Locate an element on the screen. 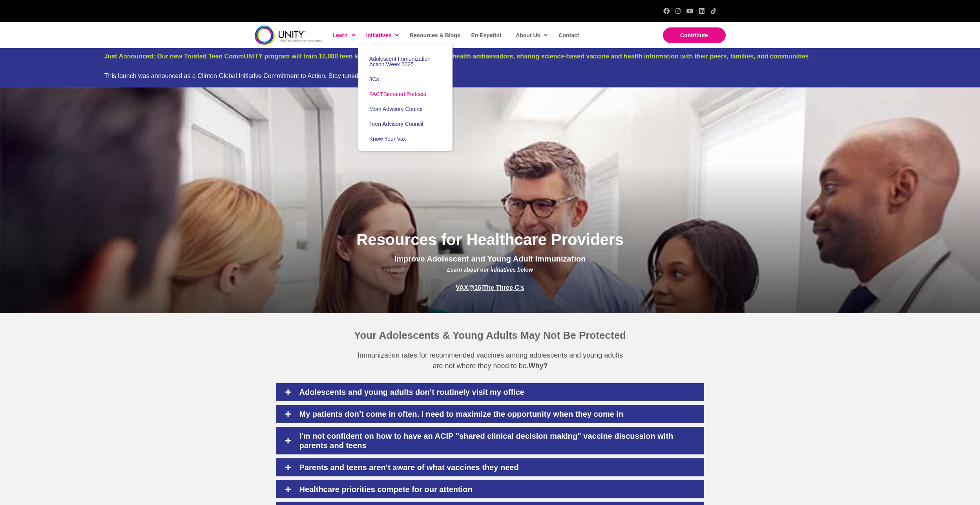 The width and height of the screenshot is (980, 505). a: Adolescent Immunization Action Week 2025 is located at coordinates (405, 62).